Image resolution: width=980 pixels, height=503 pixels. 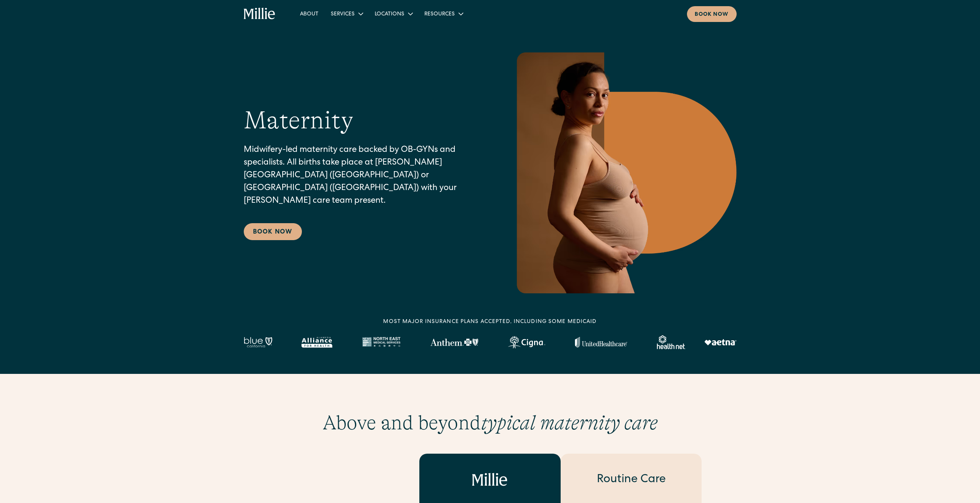 I want to click on img: Aetna logo, so click(x=720, y=342).